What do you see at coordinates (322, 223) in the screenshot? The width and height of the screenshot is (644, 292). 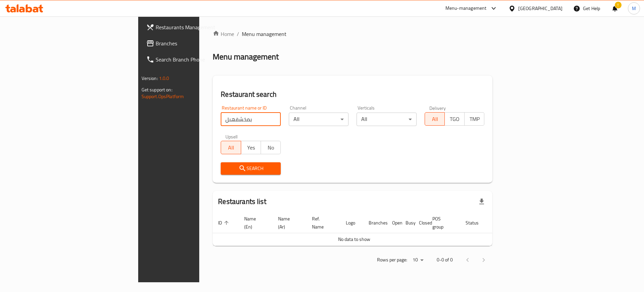 I see `span: Ref. Name` at bounding box center [322, 223].